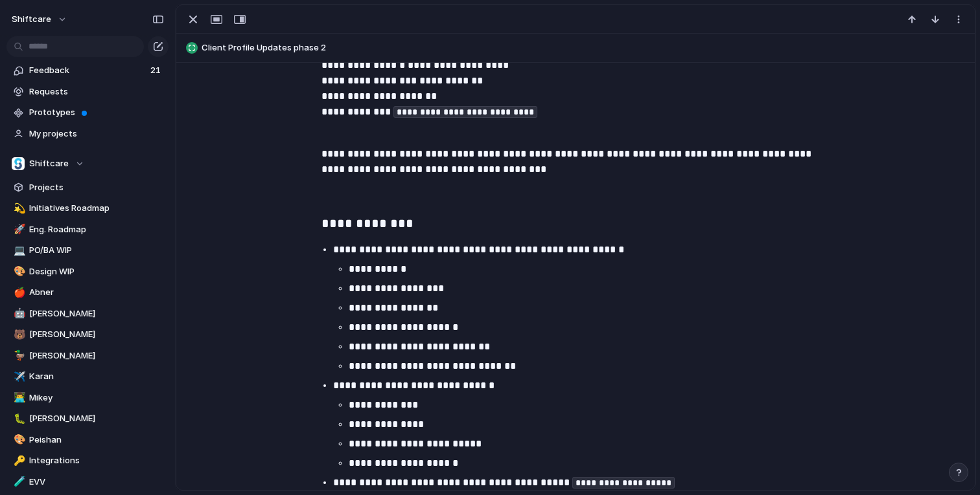 The image size is (980, 495). I want to click on button: Shiftcare, so click(88, 164).